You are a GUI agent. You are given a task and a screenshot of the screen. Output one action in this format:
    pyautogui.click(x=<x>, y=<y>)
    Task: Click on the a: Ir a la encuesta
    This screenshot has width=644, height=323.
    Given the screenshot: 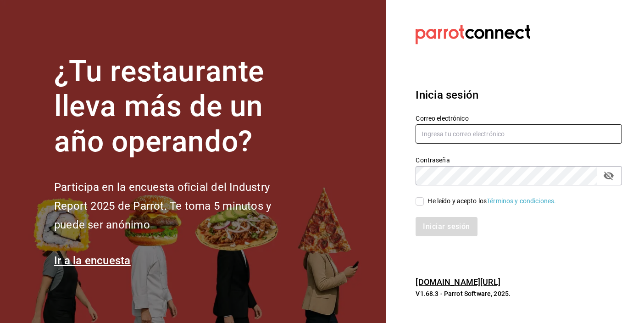 What is the action you would take?
    pyautogui.click(x=92, y=261)
    